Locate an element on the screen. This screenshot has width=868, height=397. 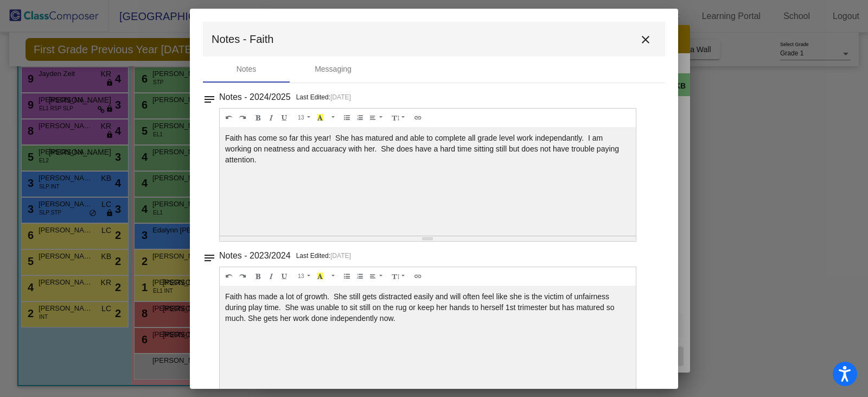
h3: Notes - 2024/2025 is located at coordinates (255, 97).